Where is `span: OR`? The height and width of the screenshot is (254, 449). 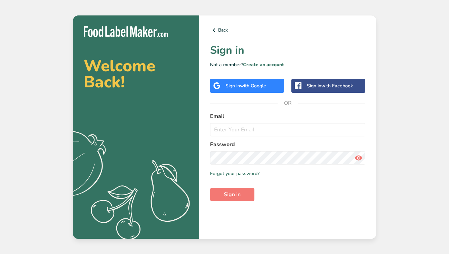 span: OR is located at coordinates (288, 103).